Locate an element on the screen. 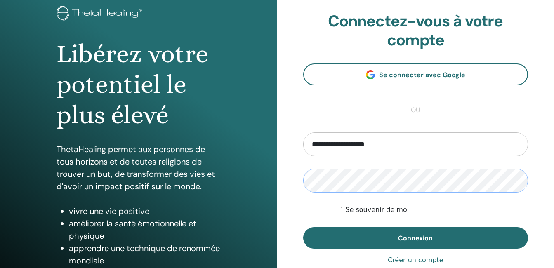 The image size is (554, 268). p: ThetaHealing permet aux personnes de tous horizons et de toutes religions de trouver un but, de t... is located at coordinates (139, 168).